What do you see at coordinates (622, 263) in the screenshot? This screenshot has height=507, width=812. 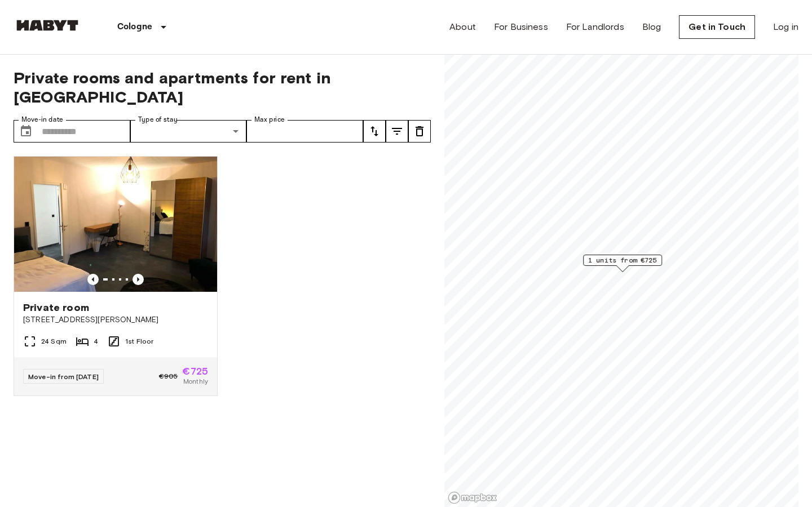 I see `div: Map marker` at bounding box center [622, 263].